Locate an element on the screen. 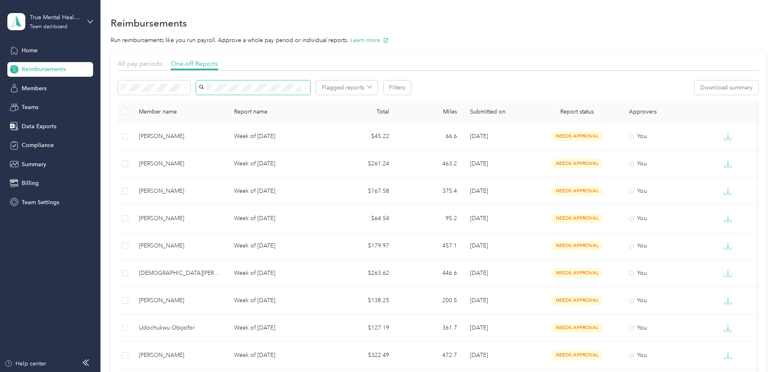  button: Download summary is located at coordinates (726, 87).